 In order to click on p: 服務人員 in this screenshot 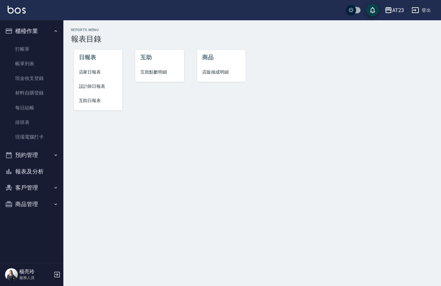, I will do `click(36, 278)`.